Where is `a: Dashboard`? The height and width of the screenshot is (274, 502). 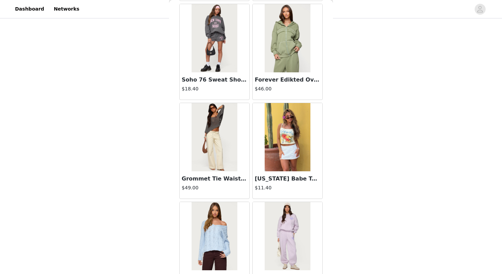 a: Dashboard is located at coordinates (29, 9).